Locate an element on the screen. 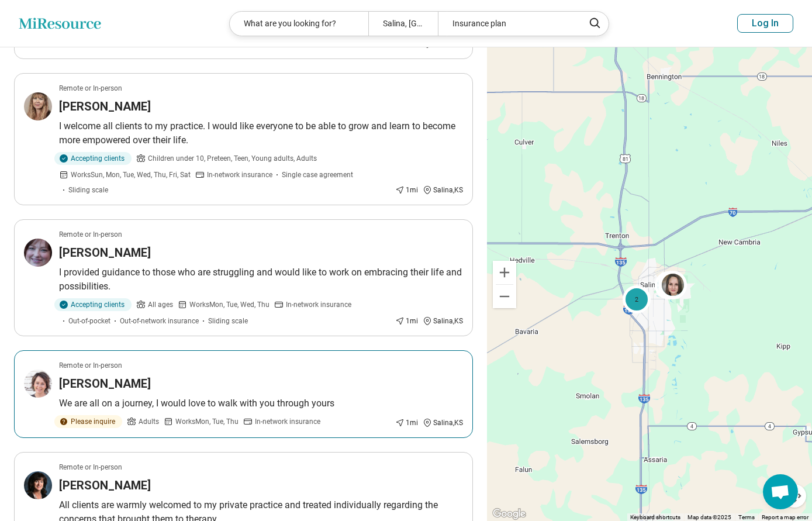 This screenshot has width=812, height=521. span: Works Sun, Mon, Tue, Wed, Thu, Fri, Sat is located at coordinates (130, 175).